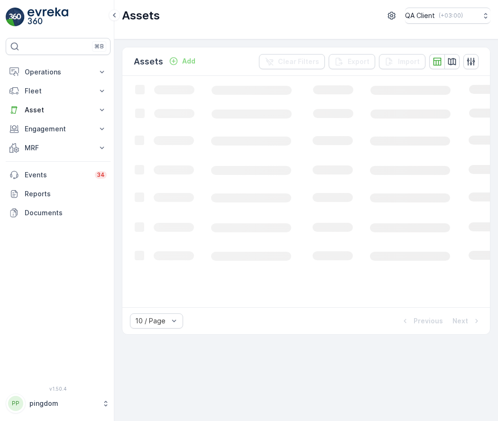 This screenshot has height=421, width=498. Describe the element at coordinates (58, 129) in the screenshot. I see `button: Engagement` at that location.